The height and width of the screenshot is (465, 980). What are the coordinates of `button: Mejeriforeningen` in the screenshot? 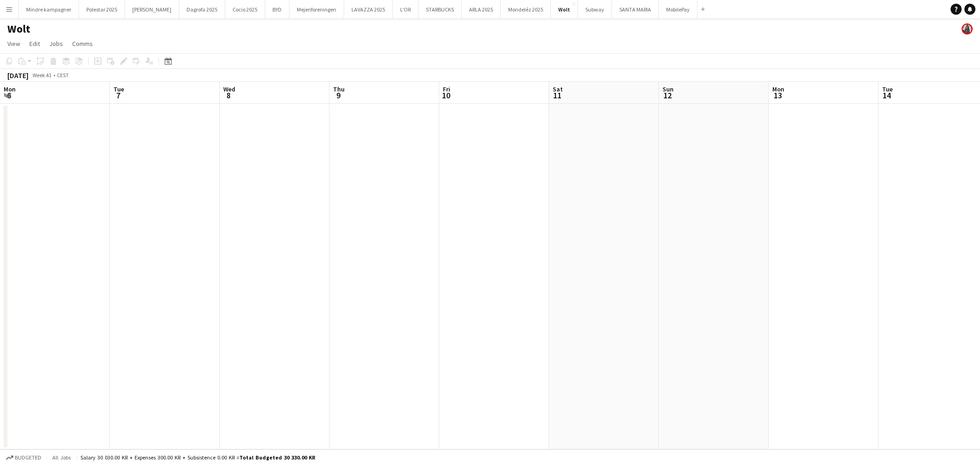 It's located at (316, 9).